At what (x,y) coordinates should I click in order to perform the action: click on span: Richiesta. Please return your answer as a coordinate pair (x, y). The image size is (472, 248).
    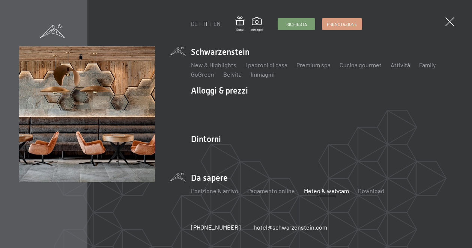
    Looking at the image, I should click on (296, 24).